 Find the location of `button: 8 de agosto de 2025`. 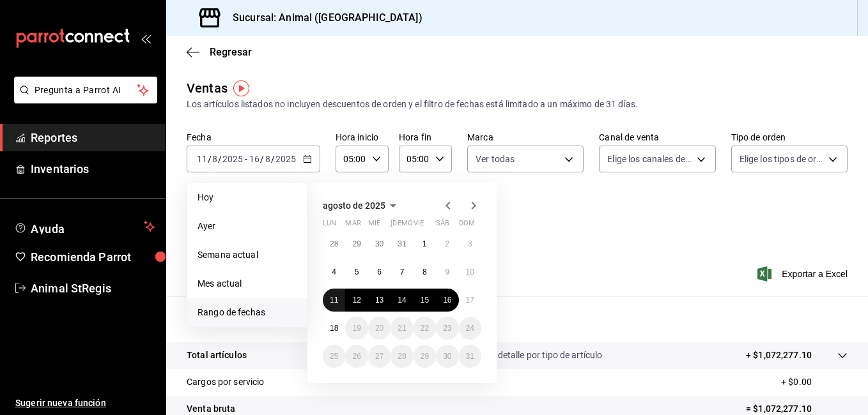

button: 8 de agosto de 2025 is located at coordinates (424, 272).